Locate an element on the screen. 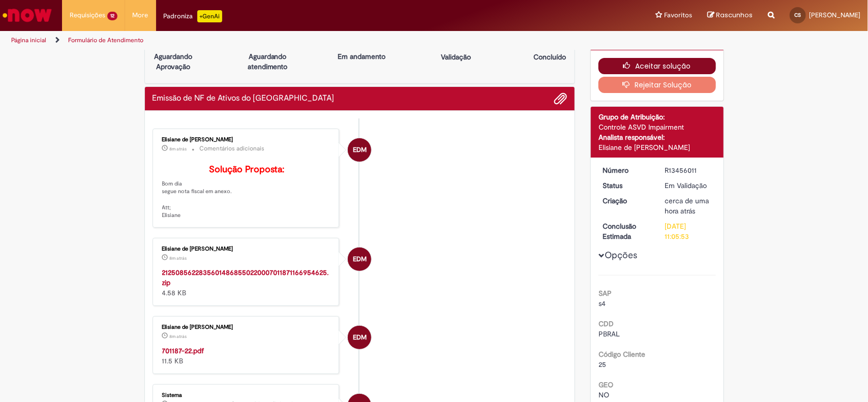  dt: Criação is located at coordinates (626, 200).